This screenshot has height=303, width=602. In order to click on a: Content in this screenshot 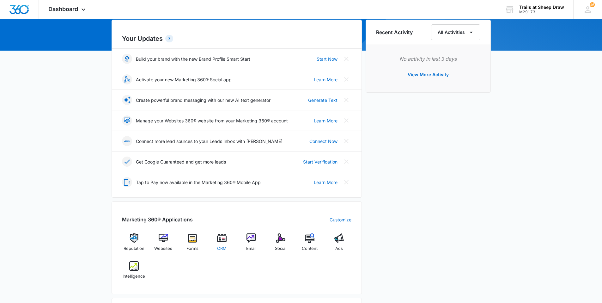, I will do `click(309, 244)`.